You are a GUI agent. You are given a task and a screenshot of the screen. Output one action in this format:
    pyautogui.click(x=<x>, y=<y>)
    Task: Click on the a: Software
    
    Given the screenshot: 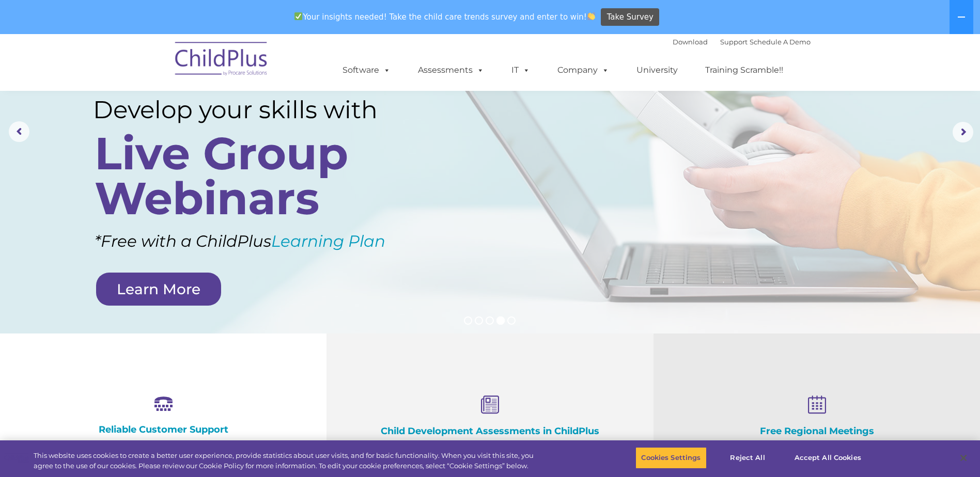 What is the action you would take?
    pyautogui.click(x=367, y=70)
    